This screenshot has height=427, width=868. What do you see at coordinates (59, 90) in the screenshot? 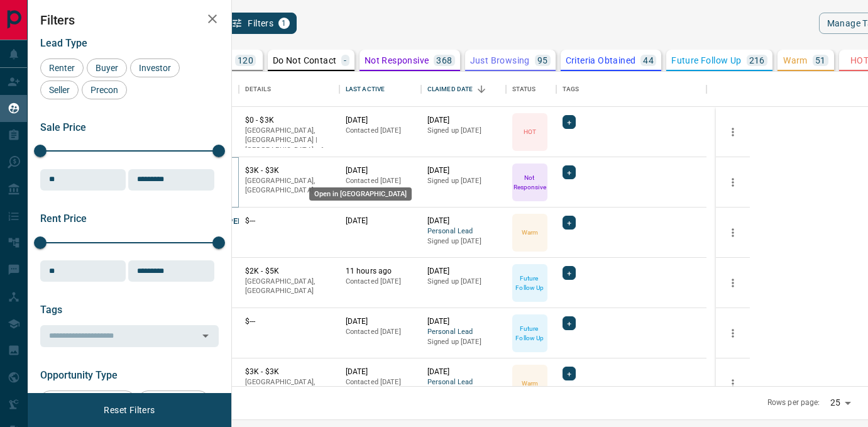
I see `div: Seller` at bounding box center [59, 90].